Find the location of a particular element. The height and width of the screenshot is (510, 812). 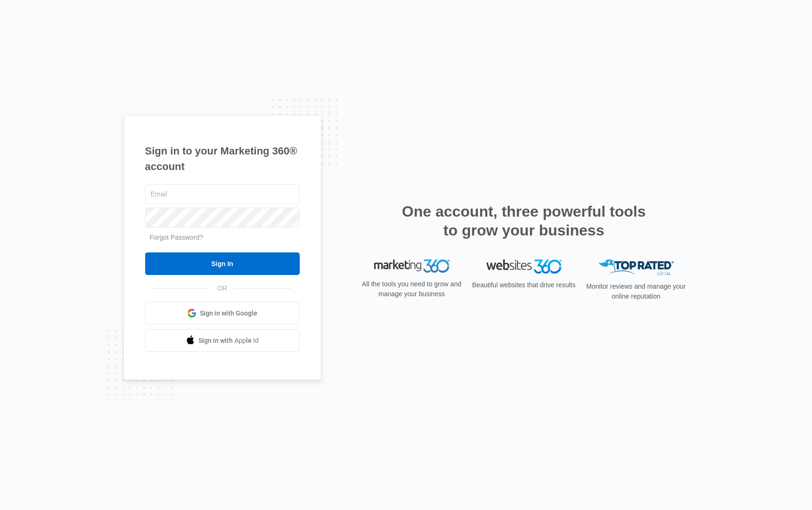

p: Monitor reviews and manage your online reputation is located at coordinates (637, 291).